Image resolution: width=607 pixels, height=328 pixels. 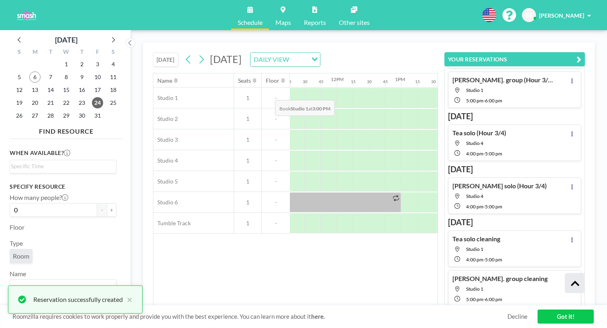 I want to click on div: M, so click(x=35, y=53).